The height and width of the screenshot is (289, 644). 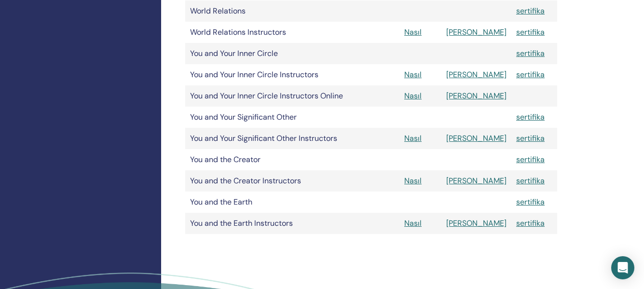 What do you see at coordinates (623, 268) in the screenshot?
I see `div: Open Intercom Messenger` at bounding box center [623, 268].